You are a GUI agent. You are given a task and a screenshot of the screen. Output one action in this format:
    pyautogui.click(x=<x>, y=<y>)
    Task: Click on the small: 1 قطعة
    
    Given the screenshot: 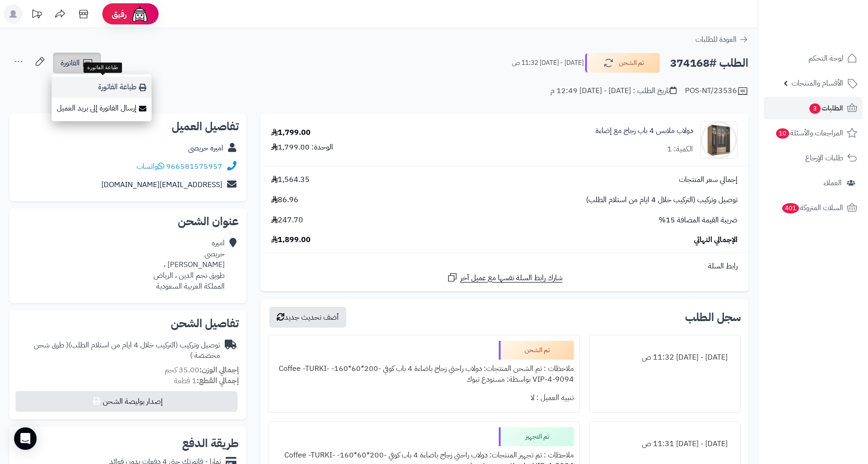 What is the action you would take?
    pyautogui.click(x=206, y=380)
    